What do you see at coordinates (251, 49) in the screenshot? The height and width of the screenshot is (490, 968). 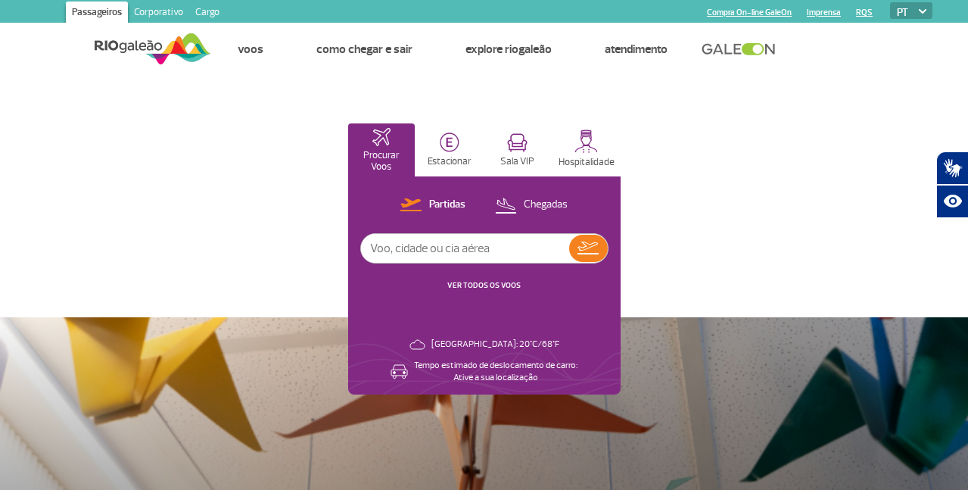 I see `a: Voos` at bounding box center [251, 49].